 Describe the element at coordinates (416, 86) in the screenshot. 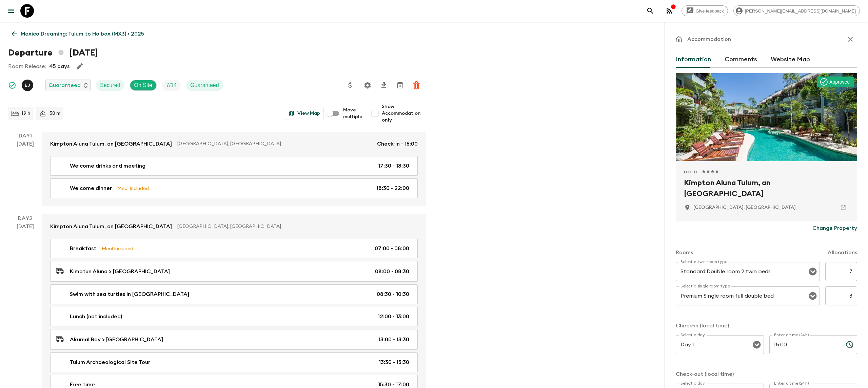

I see `button: Delete` at that location.